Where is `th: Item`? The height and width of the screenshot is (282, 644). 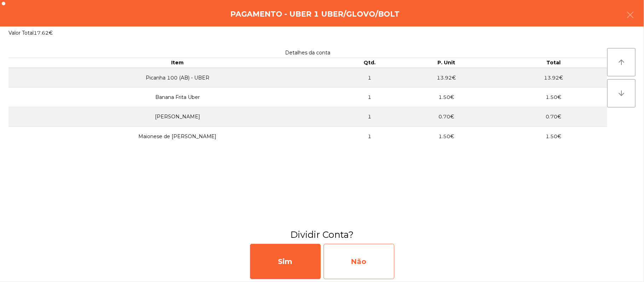 th: Item is located at coordinates (177, 63).